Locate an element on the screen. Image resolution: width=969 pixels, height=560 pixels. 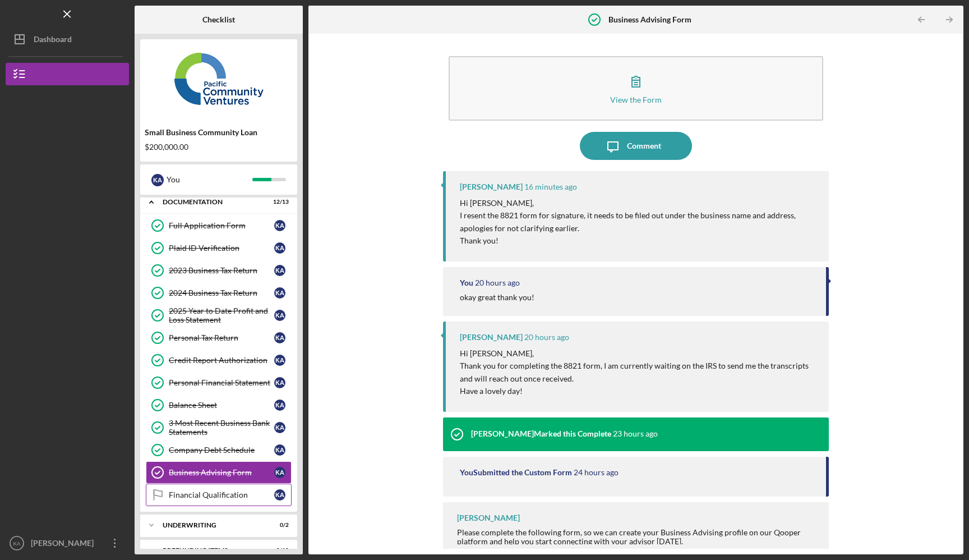
div: Business Advising Form is located at coordinates (222, 472).